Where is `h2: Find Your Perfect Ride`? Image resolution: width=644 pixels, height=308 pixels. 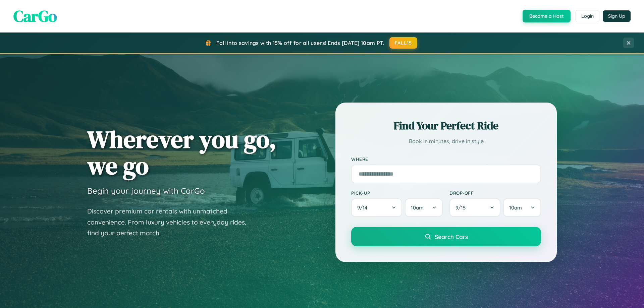 h2: Find Your Perfect Ride is located at coordinates (445, 126).